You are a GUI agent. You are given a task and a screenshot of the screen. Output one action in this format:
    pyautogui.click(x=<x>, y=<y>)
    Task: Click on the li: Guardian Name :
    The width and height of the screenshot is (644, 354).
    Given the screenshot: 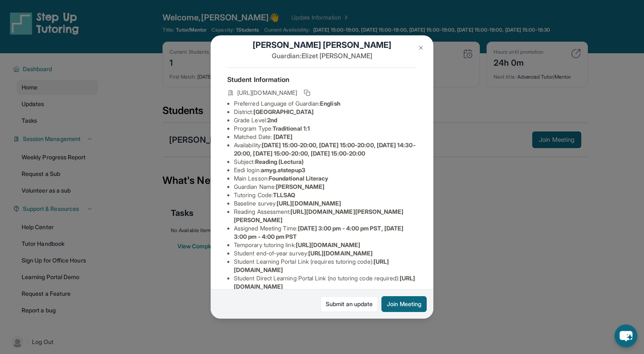 What is the action you would take?
    pyautogui.click(x=325, y=187)
    